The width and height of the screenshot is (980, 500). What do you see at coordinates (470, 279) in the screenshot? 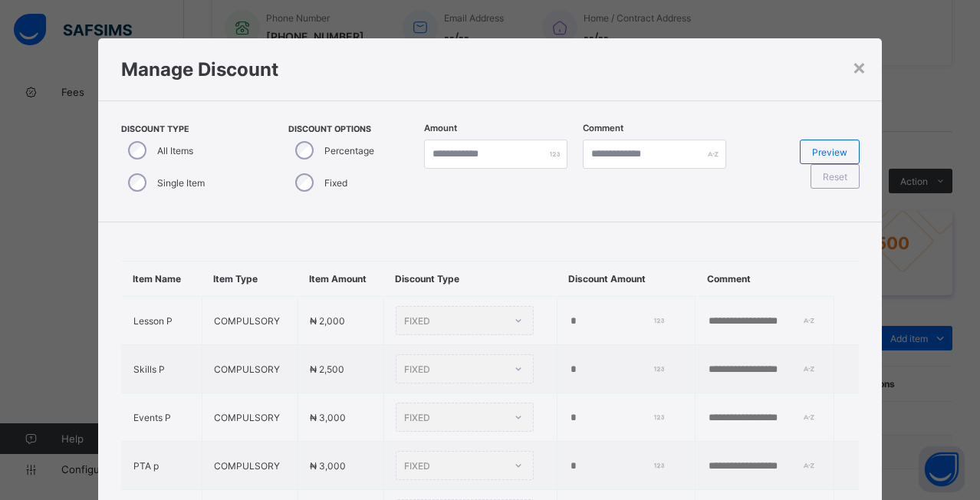
I see `th: Discount Type` at bounding box center [470, 279].